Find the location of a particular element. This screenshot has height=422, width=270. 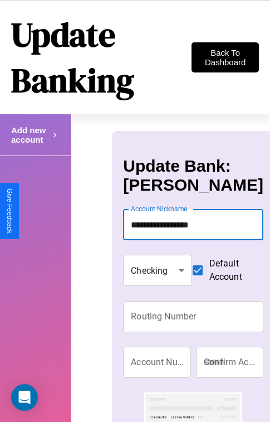

label: Account Nickname is located at coordinates (159, 208).